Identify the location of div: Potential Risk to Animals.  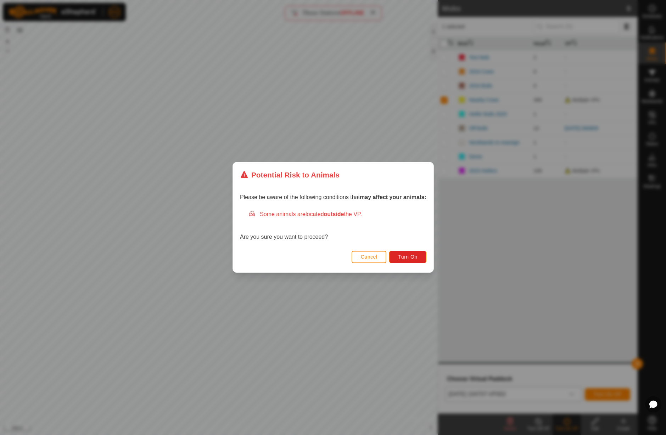
(290, 175).